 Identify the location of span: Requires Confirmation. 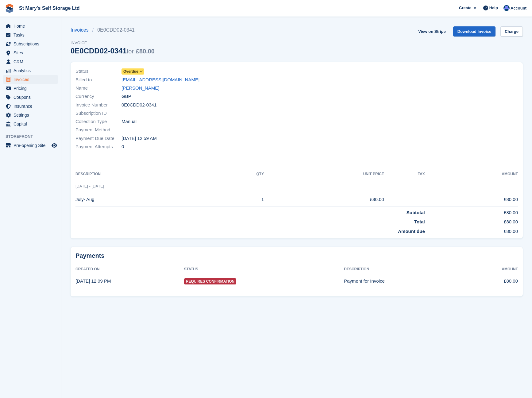
(210, 281).